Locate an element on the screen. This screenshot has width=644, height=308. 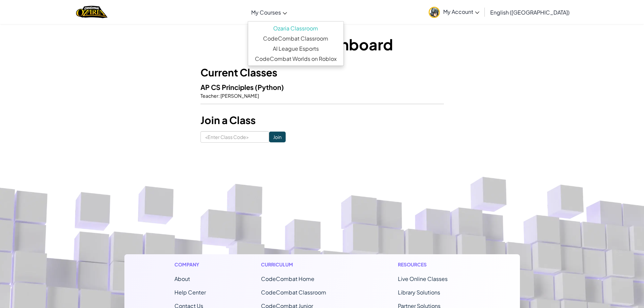
a: Library Solutions is located at coordinates (419, 292).